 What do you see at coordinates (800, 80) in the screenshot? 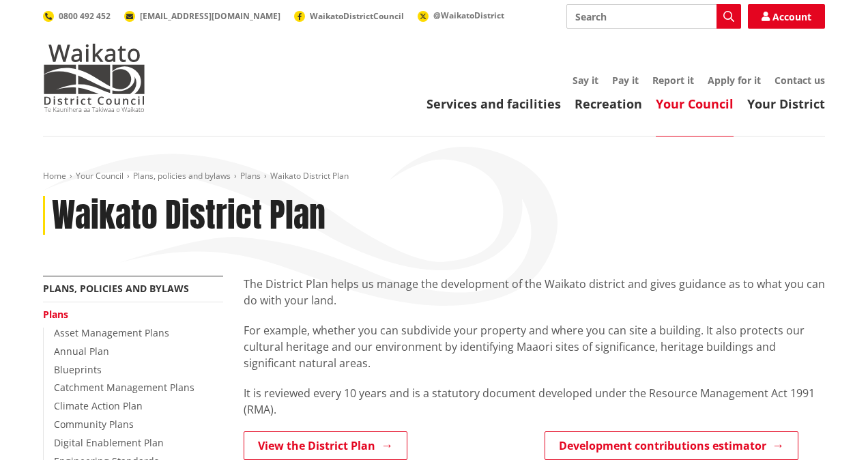
I see `a: Contact us` at bounding box center [800, 80].